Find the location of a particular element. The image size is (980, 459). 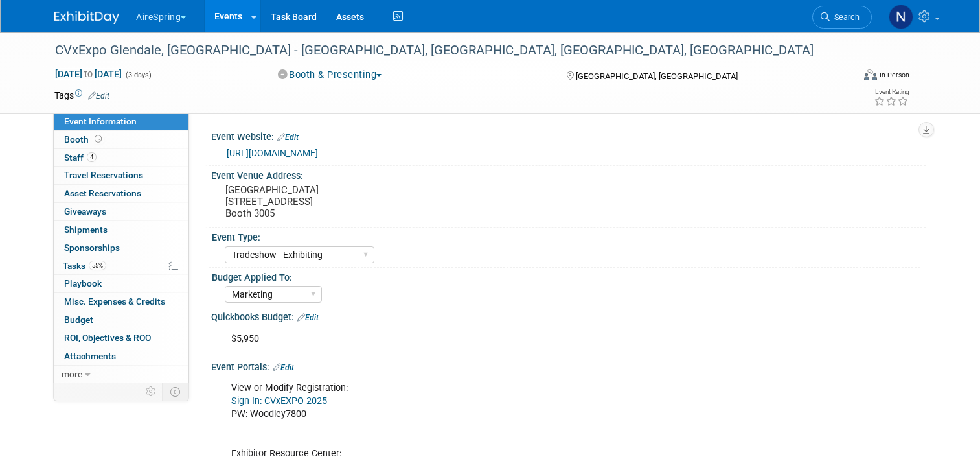

a: Misc. Expenses & Credits is located at coordinates (121, 301).